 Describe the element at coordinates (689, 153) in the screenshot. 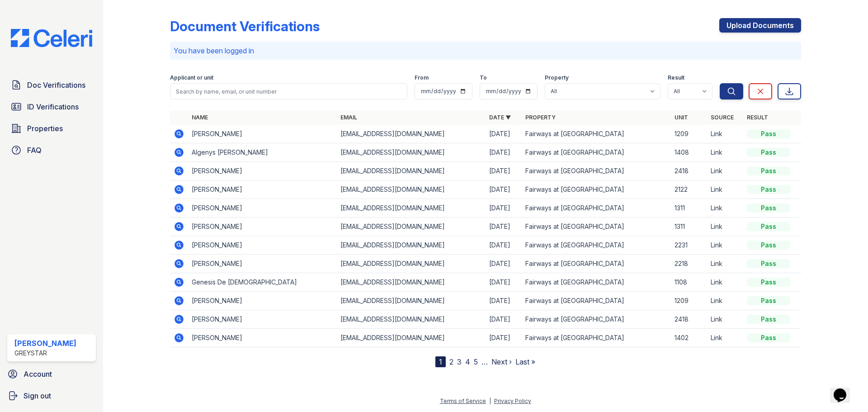

I see `td: 1408` at that location.